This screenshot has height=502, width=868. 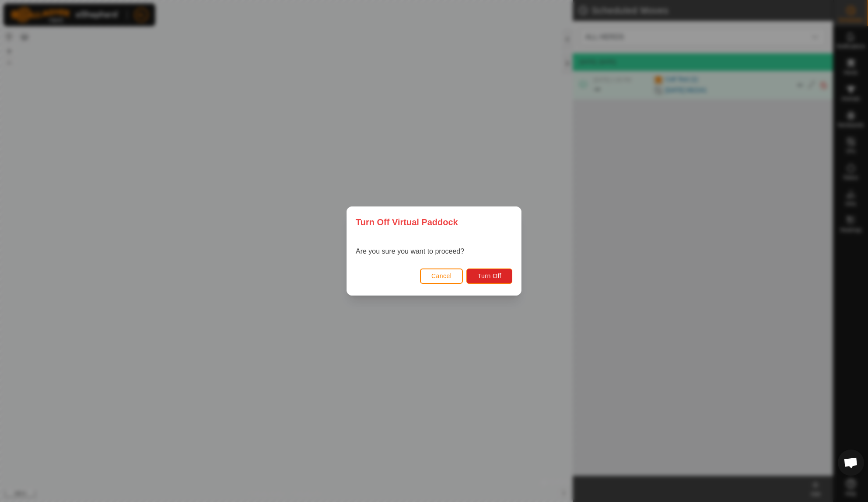 What do you see at coordinates (489, 276) in the screenshot?
I see `span: Turn Off` at bounding box center [489, 276].